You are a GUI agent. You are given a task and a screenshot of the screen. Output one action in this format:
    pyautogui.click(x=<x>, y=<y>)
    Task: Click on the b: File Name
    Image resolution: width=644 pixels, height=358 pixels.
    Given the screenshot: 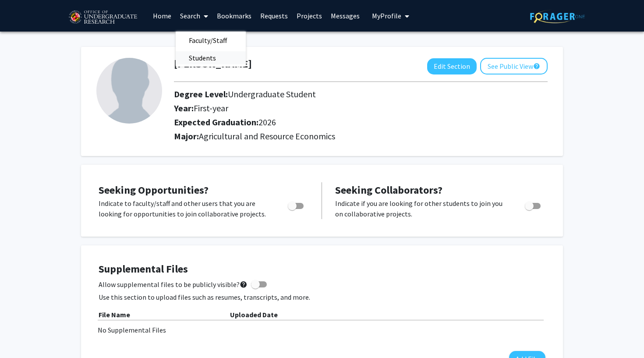 What is the action you would take?
    pyautogui.click(x=114, y=315)
    